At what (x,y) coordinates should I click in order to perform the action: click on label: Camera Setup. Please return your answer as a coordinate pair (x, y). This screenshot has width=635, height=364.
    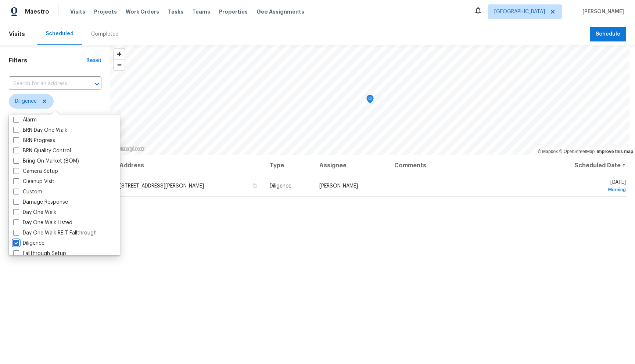
    Looking at the image, I should click on (36, 171).